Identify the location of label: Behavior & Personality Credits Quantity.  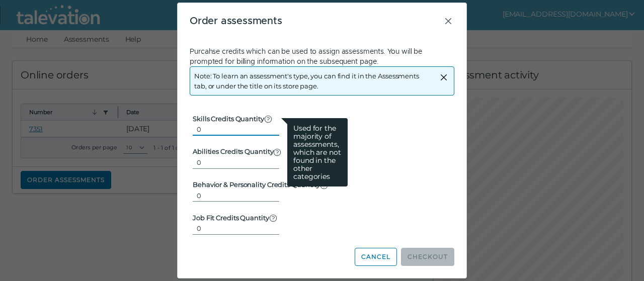
(260, 186).